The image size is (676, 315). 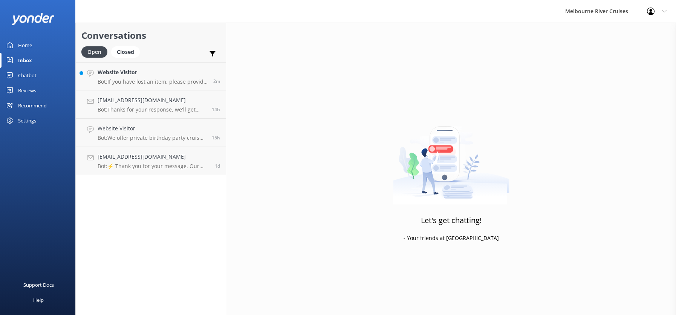 What do you see at coordinates (127, 52) in the screenshot?
I see `a: Closed` at bounding box center [127, 52].